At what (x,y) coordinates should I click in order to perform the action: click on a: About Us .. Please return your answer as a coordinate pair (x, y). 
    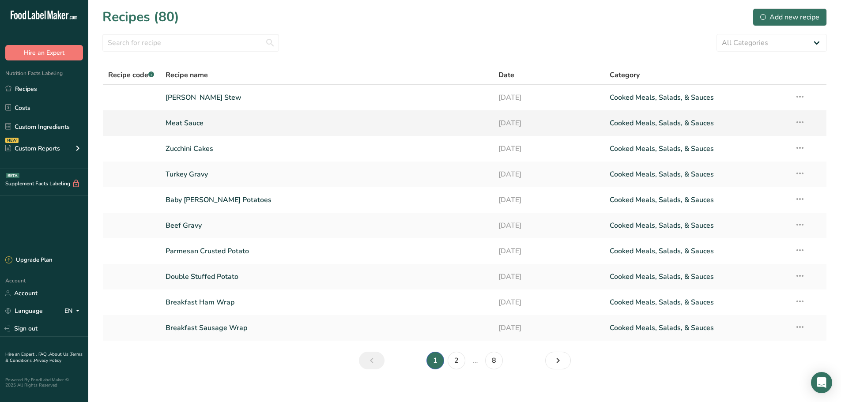
    Looking at the image, I should click on (60, 354).